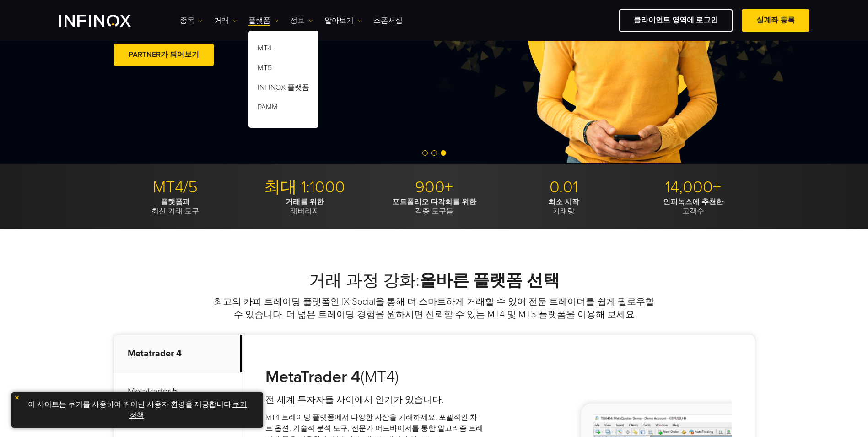 This screenshot has width=868, height=437. What do you see at coordinates (176, 187) in the screenshot?
I see `p: MT4/5` at bounding box center [176, 187].